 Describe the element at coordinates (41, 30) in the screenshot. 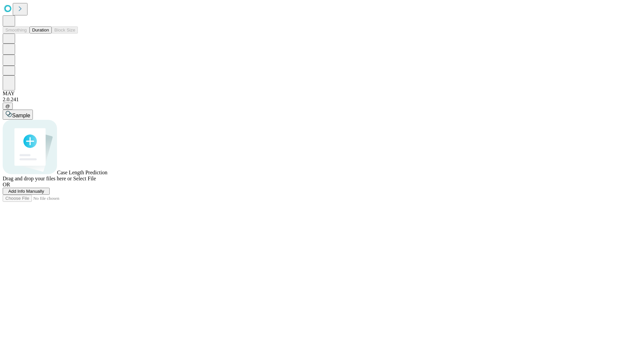

I see `button: Duration` at that location.